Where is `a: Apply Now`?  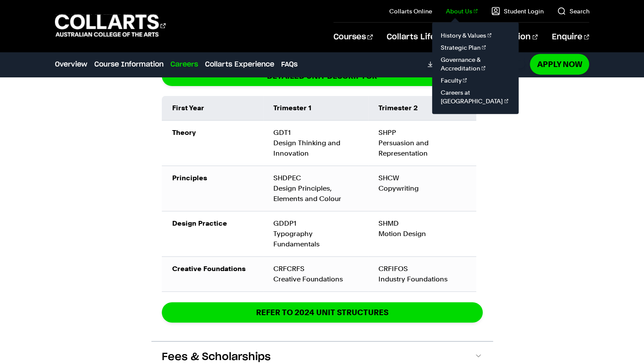 a: Apply Now is located at coordinates (559, 64).